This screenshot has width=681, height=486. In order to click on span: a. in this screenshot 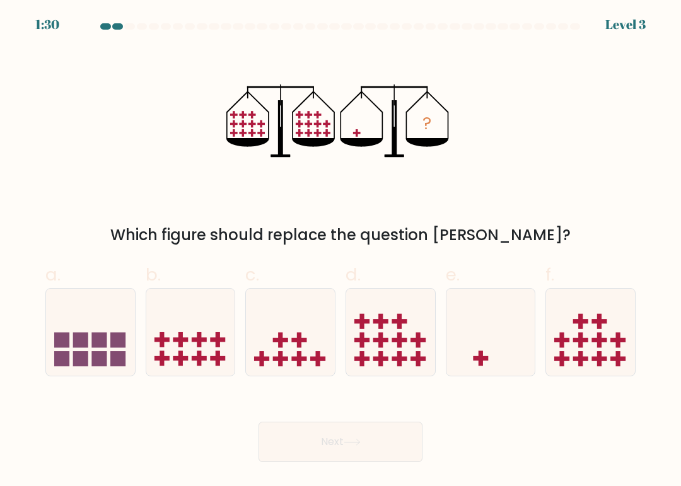, I will do `click(53, 274)`.